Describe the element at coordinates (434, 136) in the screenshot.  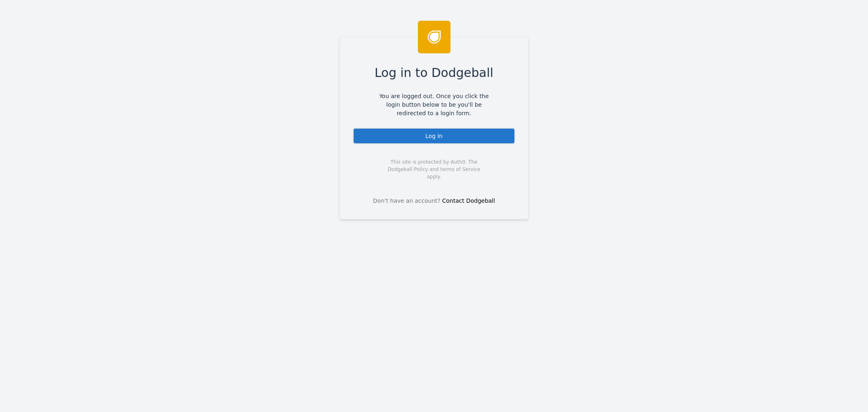
I see `div: Log In` at that location.